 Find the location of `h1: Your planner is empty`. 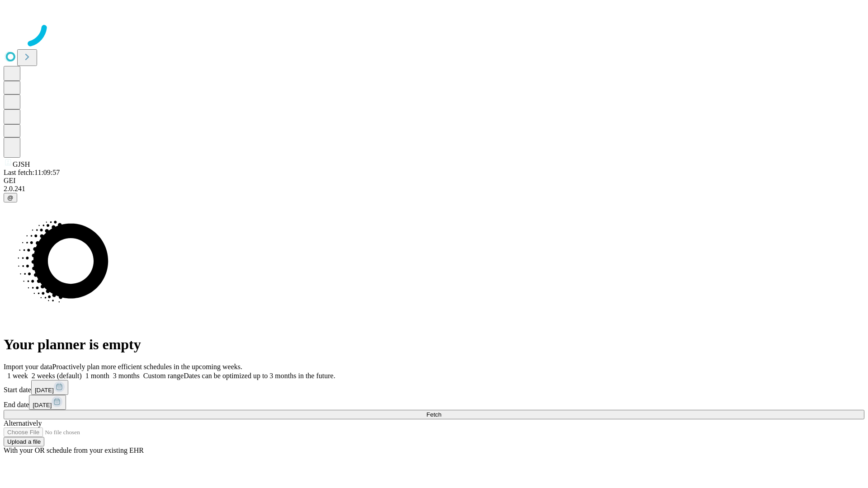

h1: Your planner is empty is located at coordinates (434, 345).